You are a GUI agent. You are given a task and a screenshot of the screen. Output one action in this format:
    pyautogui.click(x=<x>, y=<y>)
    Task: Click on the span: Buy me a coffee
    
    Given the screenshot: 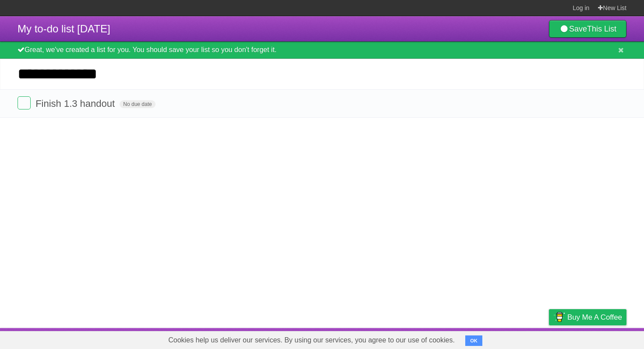 What is the action you would take?
    pyautogui.click(x=594, y=317)
    